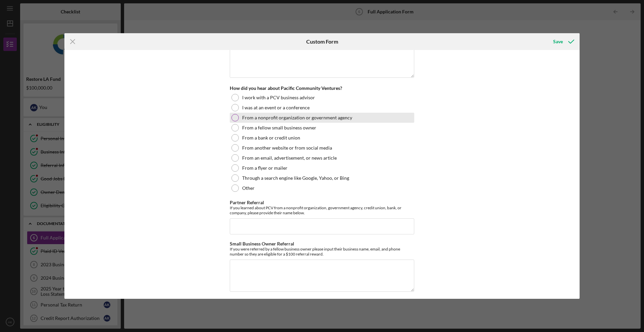 The image size is (644, 332). Describe the element at coordinates (287, 148) in the screenshot. I see `label: From another website or from social media` at that location.